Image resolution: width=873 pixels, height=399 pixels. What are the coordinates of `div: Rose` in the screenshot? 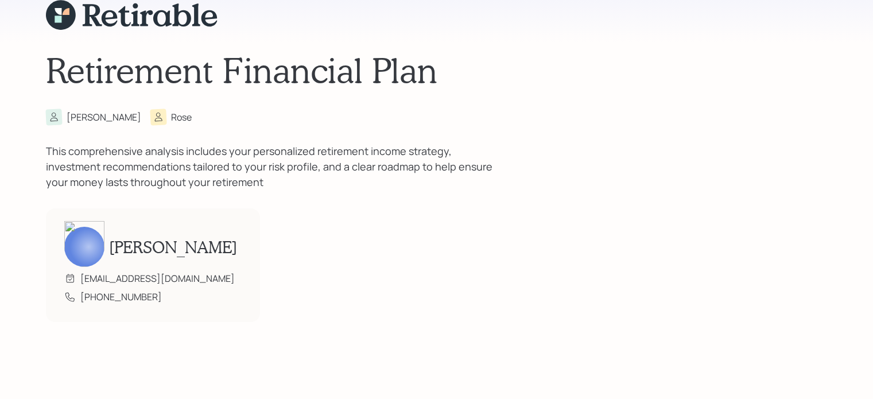 It's located at (181, 117).